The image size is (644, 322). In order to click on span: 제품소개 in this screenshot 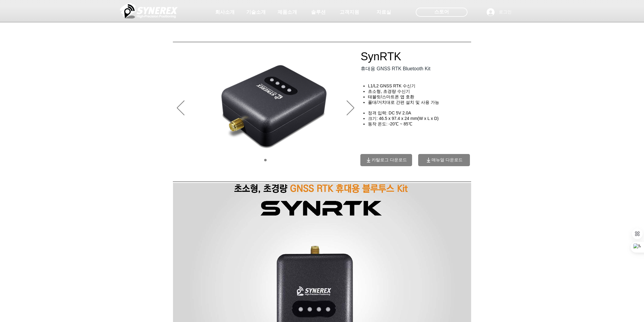, I will do `click(287, 12)`.